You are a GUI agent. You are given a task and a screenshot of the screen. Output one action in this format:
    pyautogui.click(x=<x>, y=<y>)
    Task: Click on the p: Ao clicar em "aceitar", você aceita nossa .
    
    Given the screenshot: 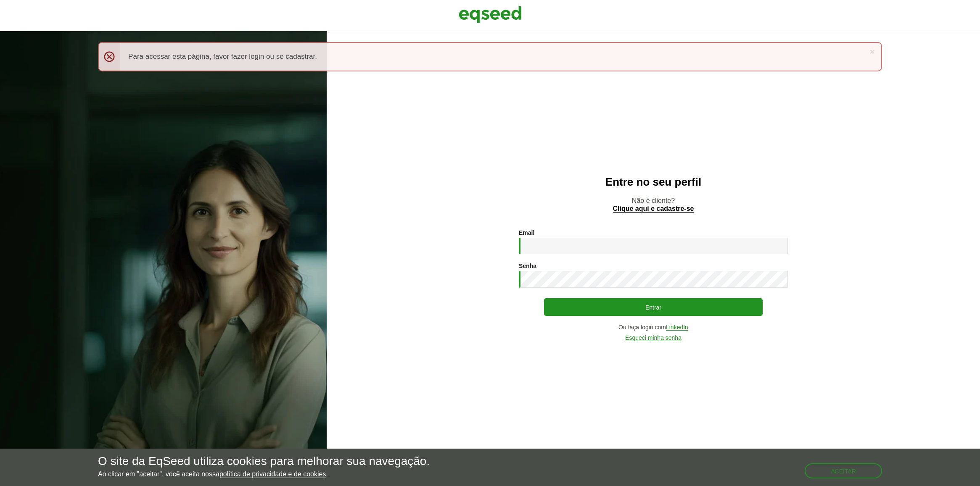 What is the action you would take?
    pyautogui.click(x=263, y=474)
    